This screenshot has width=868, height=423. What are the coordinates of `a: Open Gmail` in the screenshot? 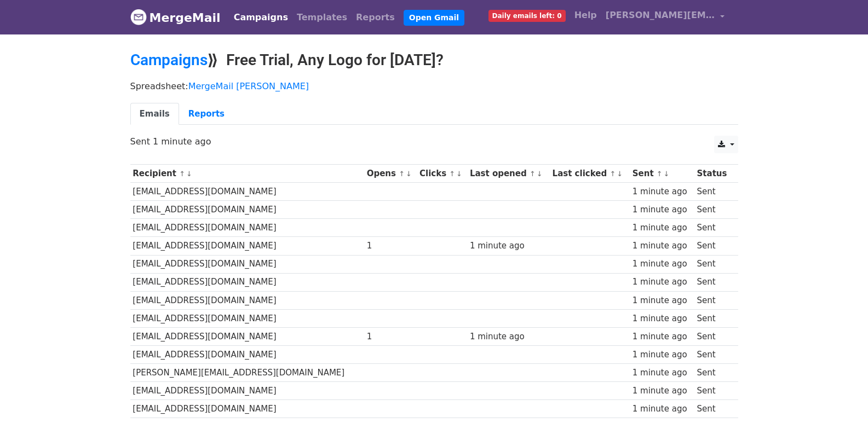 It's located at (434, 18).